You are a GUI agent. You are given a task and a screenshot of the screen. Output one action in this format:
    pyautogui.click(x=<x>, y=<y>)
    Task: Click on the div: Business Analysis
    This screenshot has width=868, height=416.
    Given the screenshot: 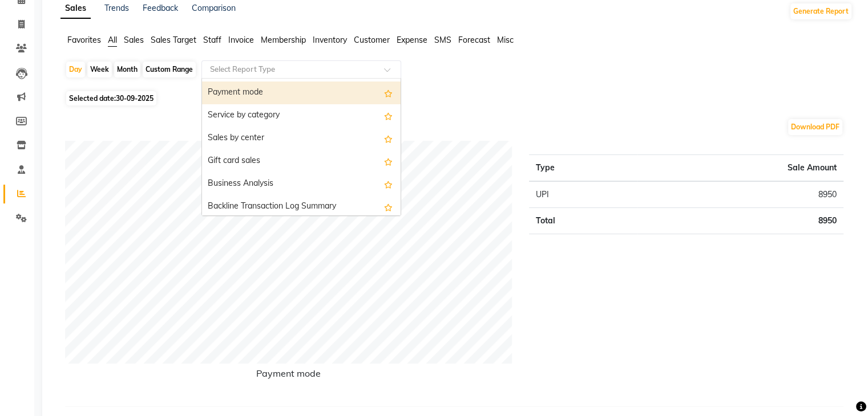 What is the action you would take?
    pyautogui.click(x=301, y=184)
    